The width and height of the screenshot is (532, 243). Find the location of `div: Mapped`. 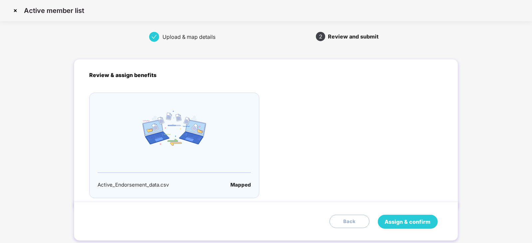

div: Mapped is located at coordinates (240, 185).